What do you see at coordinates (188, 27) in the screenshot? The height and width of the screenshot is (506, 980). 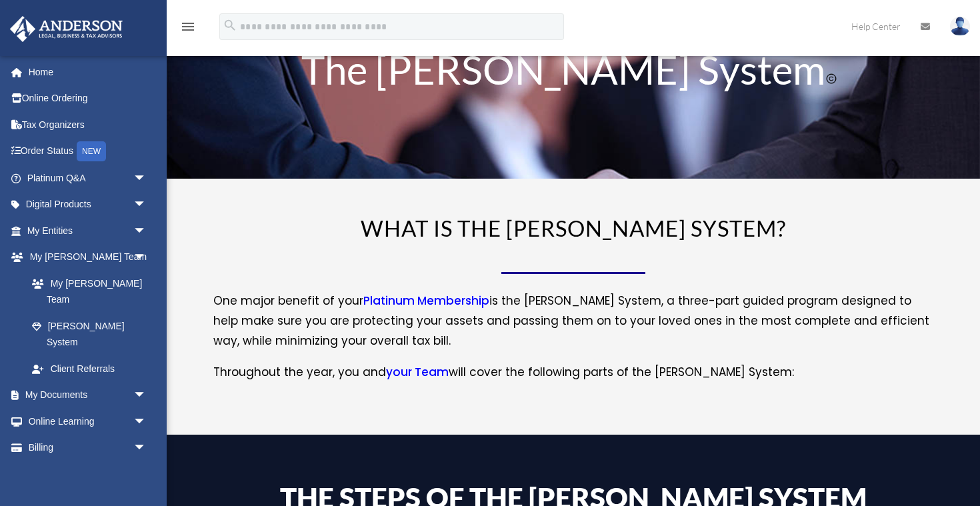 I see `i: menu` at bounding box center [188, 27].